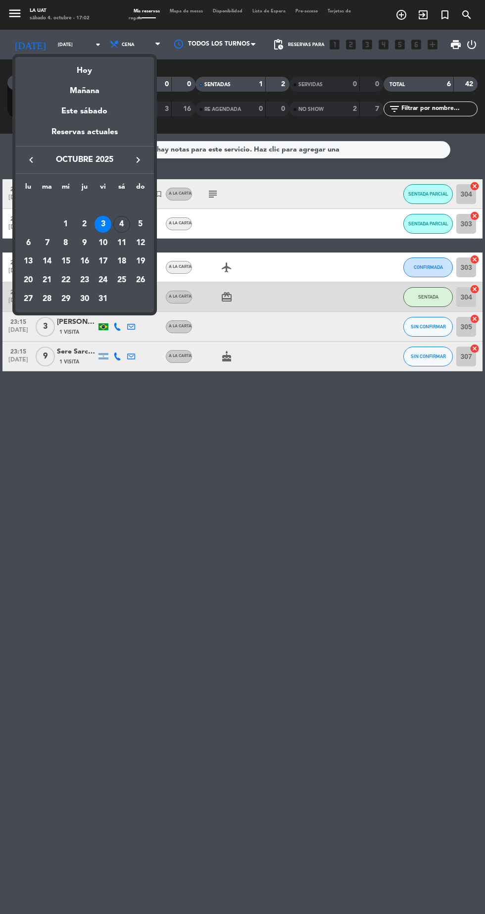 The image size is (485, 914). What do you see at coordinates (28, 243) in the screenshot?
I see `div: 6` at bounding box center [28, 243].